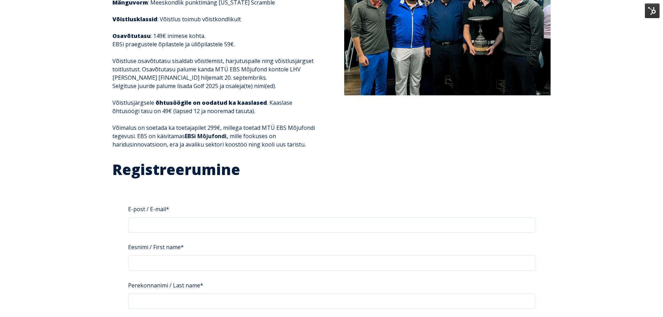 The image size is (663, 317). Describe the element at coordinates (164, 286) in the screenshot. I see `span: Perekonnanimi / Last name` at that location.